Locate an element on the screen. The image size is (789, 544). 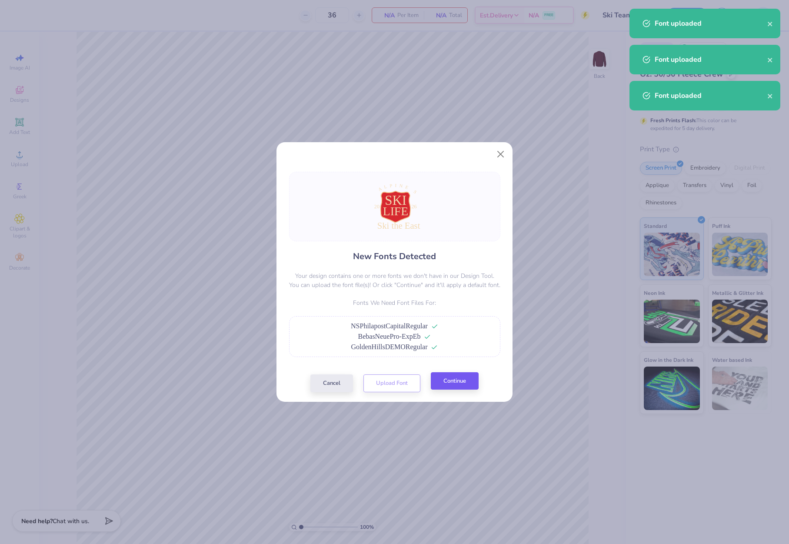
p: Your design contains one or more fonts we don't have in our Design Tool. You can upload the font ... is located at coordinates (395, 280).